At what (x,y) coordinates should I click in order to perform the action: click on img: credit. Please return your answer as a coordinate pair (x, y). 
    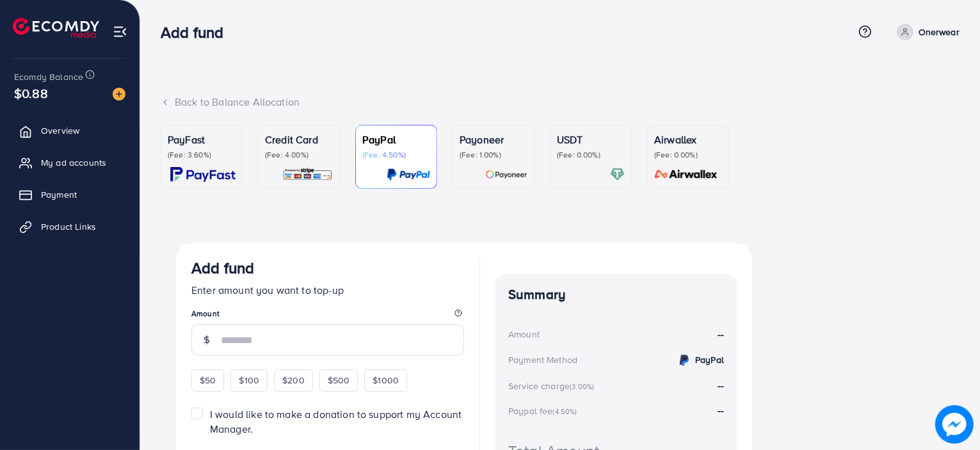
    Looking at the image, I should click on (684, 360).